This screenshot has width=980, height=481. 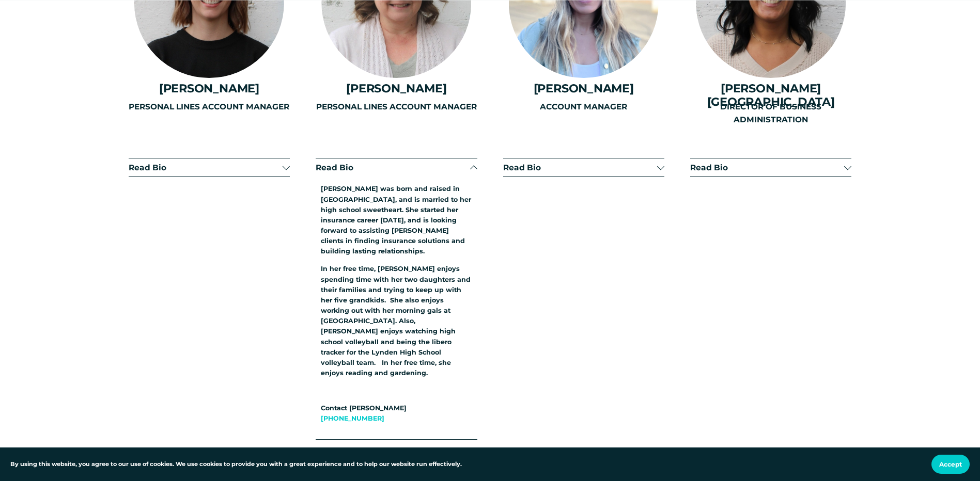 What do you see at coordinates (950, 464) in the screenshot?
I see `button: Accept` at bounding box center [950, 464].